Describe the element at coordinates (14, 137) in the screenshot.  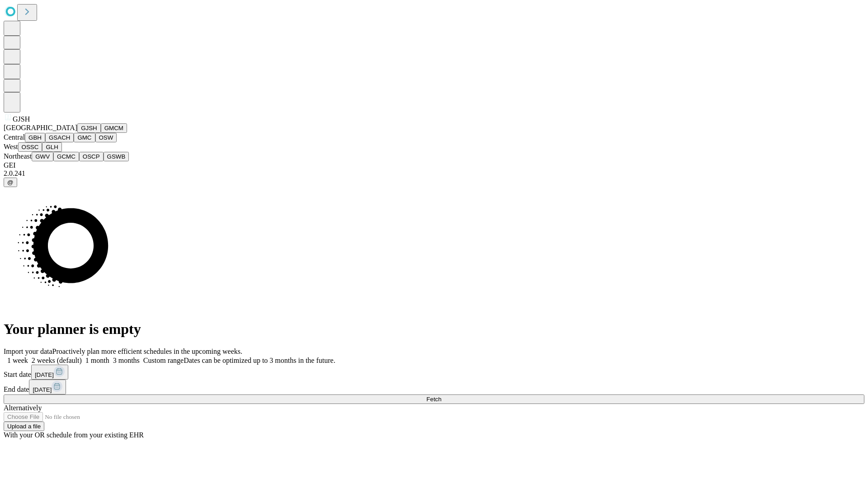
I see `span: Central` at that location.